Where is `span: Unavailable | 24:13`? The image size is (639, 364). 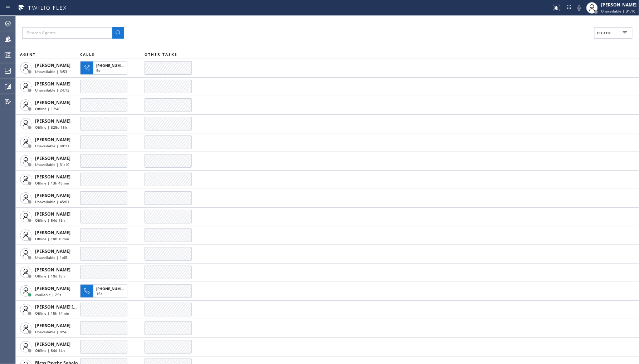
span: Unavailable | 24:13 is located at coordinates (52, 90).